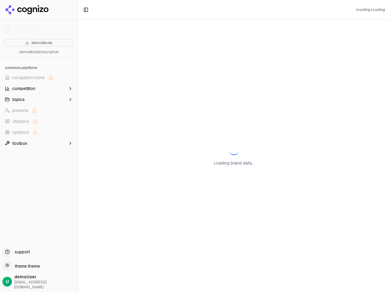  I want to click on div: common.platform, so click(39, 68).